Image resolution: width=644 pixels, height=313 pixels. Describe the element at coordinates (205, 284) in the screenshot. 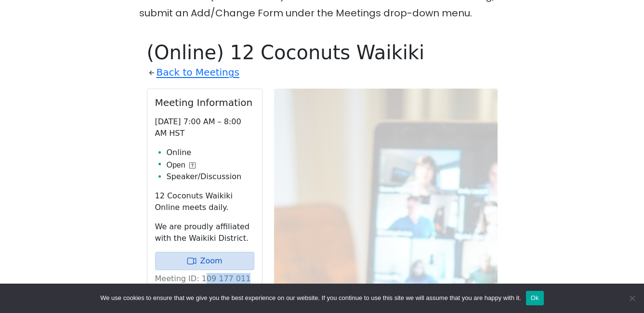

I see `p: Meeting ID: 109 177 011 Passcode: 12KUHIO` at that location.